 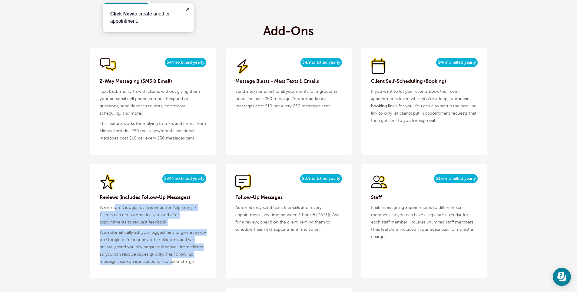 I want to click on span: $8/mo billed yearly, so click(x=321, y=178).